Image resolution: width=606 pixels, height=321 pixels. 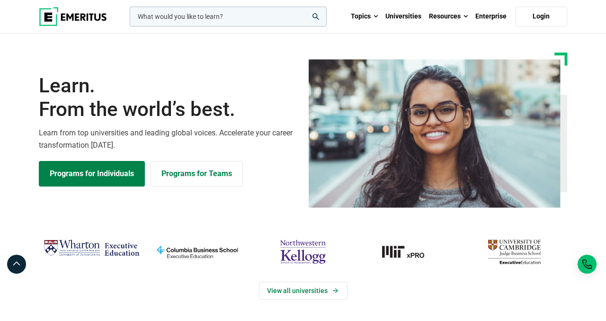 I want to click on a: View Universities, so click(x=303, y=291).